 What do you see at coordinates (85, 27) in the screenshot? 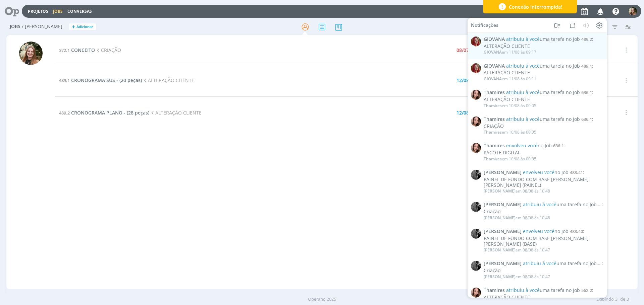
I see `span: Adicionar` at bounding box center [85, 27].